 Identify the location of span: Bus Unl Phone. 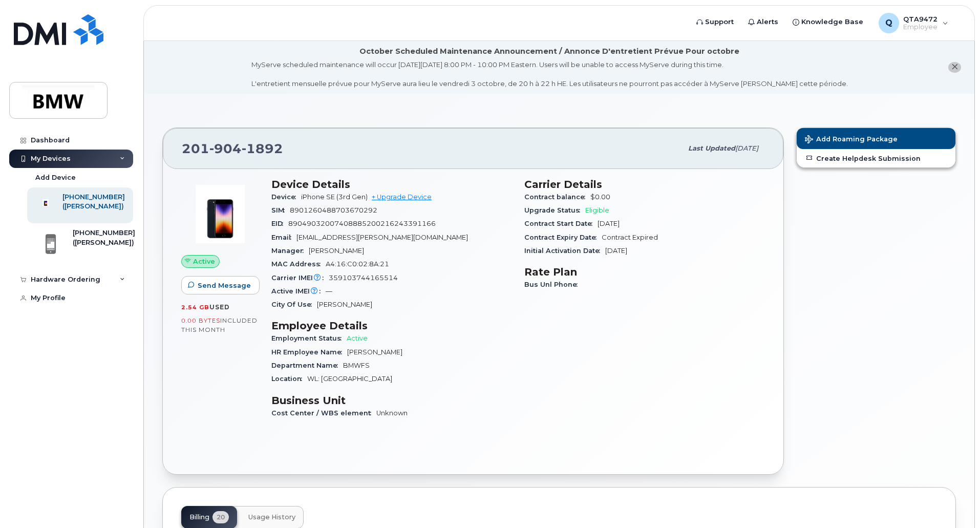
(553, 284).